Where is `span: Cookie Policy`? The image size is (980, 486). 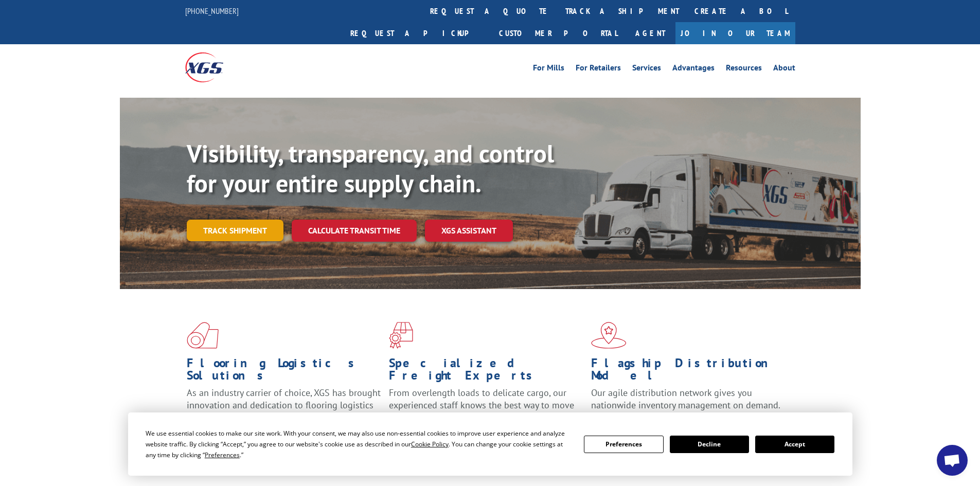
span: Cookie Policy is located at coordinates (430, 444).